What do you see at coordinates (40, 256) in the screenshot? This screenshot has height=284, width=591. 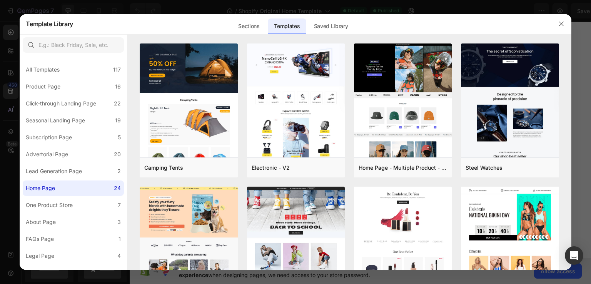 I see `div: Legal Page` at bounding box center [40, 256].